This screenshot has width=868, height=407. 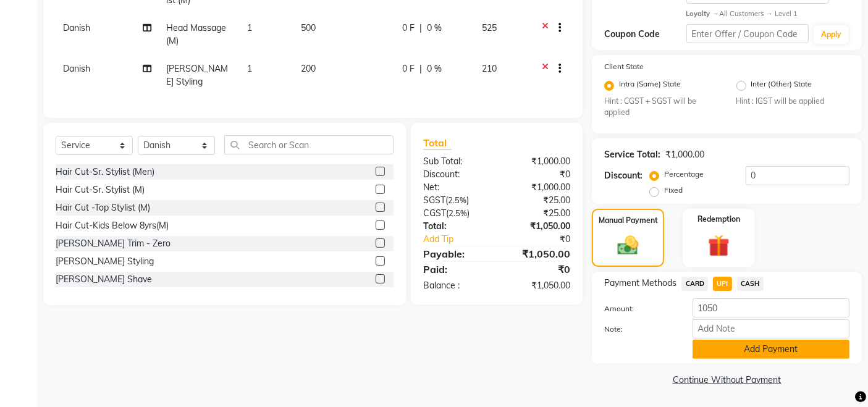 I want to click on label: Inter (Other) State, so click(x=782, y=86).